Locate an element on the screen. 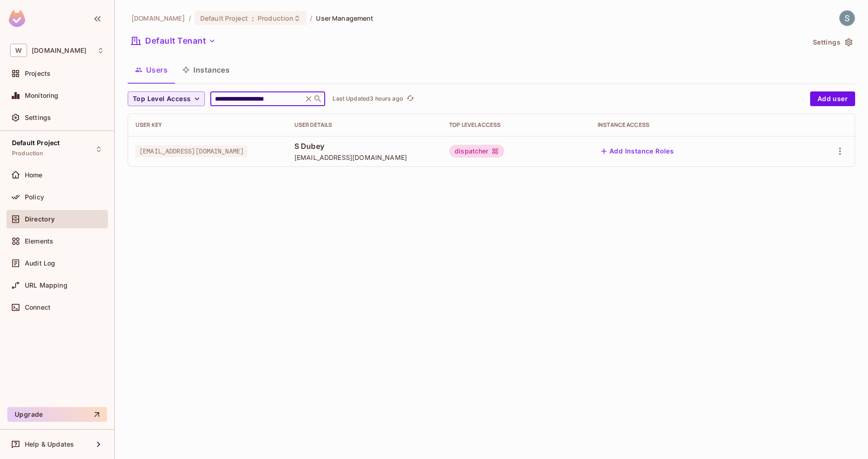 This screenshot has height=459, width=868. span: Audit Log is located at coordinates (40, 264).